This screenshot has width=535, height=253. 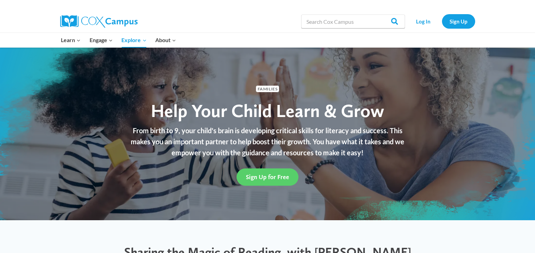 What do you see at coordinates (267, 111) in the screenshot?
I see `span: Help Your Child Learn & Grow` at bounding box center [267, 111].